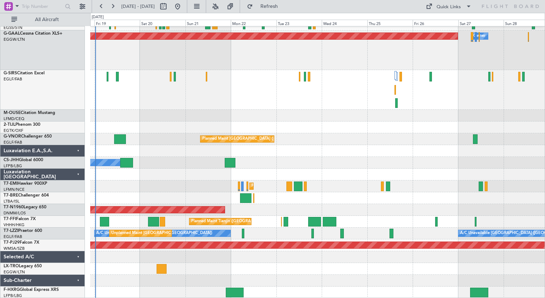  I want to click on span: T7-PJ29, so click(11, 242).